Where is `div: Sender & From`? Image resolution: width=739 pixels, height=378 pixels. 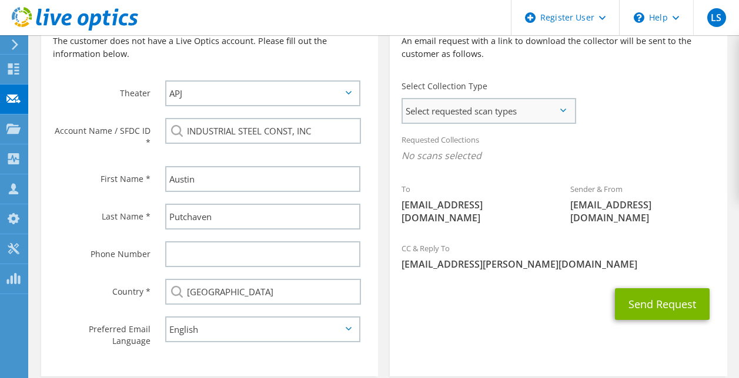
div: Sender & From is located at coordinates (642, 203).